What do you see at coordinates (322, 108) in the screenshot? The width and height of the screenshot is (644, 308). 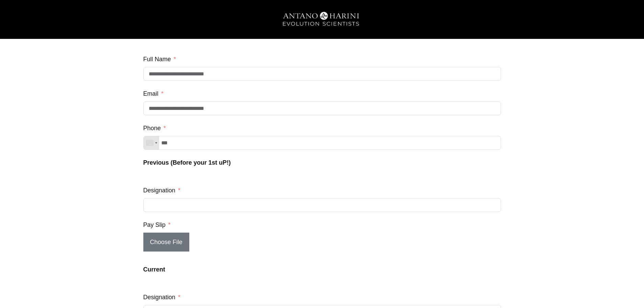 I see `input: Email` at bounding box center [322, 108].